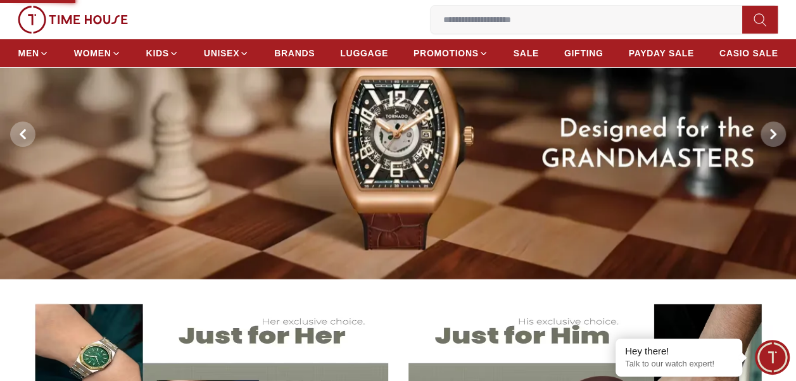 Image resolution: width=796 pixels, height=381 pixels. What do you see at coordinates (749, 53) in the screenshot?
I see `span: CASIO SALE` at bounding box center [749, 53].